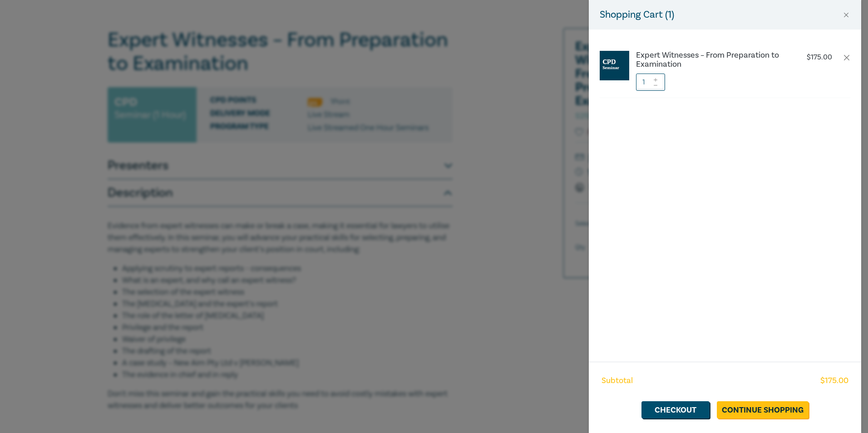  Describe the element at coordinates (675, 410) in the screenshot. I see `a: Checkout` at that location.